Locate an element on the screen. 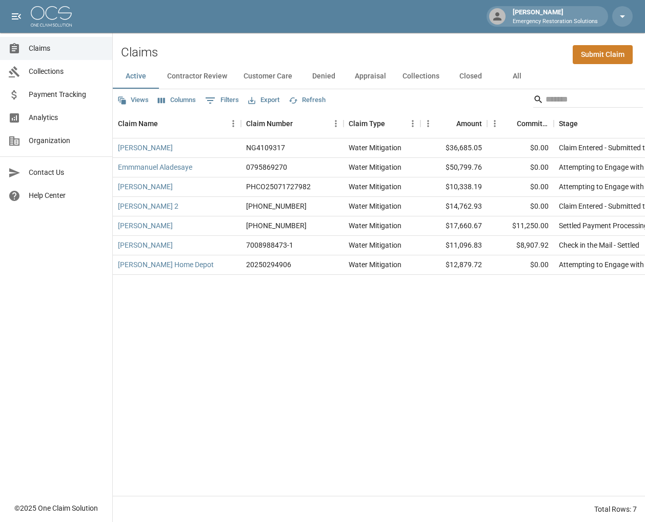 The image size is (645, 522). button: Active is located at coordinates (136, 76).